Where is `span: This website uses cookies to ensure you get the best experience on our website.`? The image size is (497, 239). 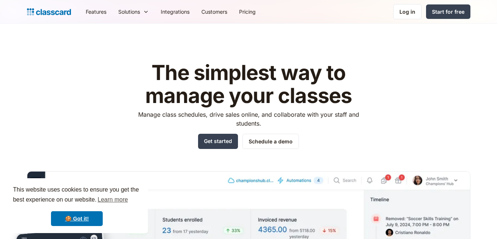
span: This website uses cookies to ensure you get the best experience on our website. is located at coordinates (77, 195).